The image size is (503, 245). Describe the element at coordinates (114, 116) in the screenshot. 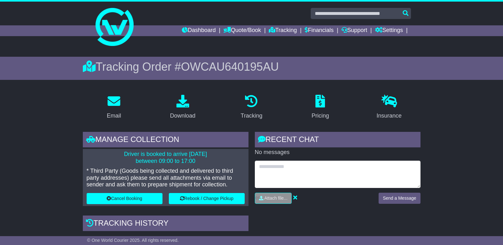

I see `div: Email` at that location.